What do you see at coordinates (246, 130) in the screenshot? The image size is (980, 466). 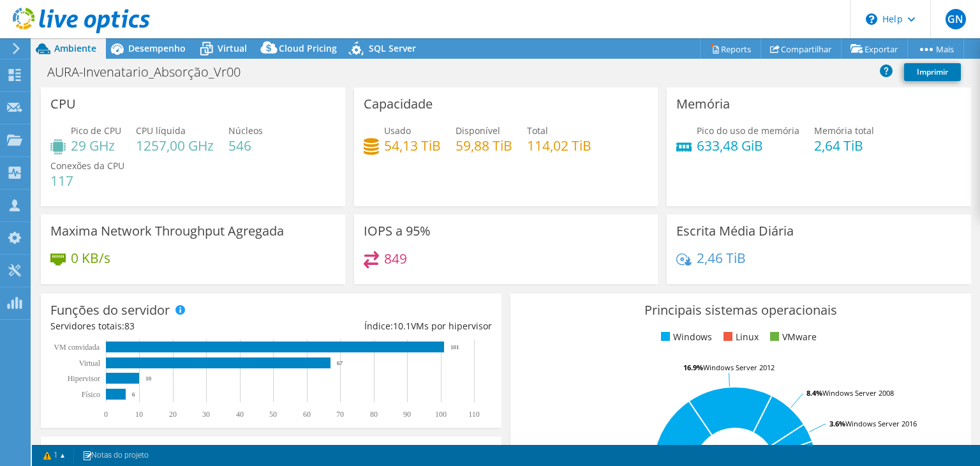 I see `span: Núcleos` at bounding box center [246, 130].